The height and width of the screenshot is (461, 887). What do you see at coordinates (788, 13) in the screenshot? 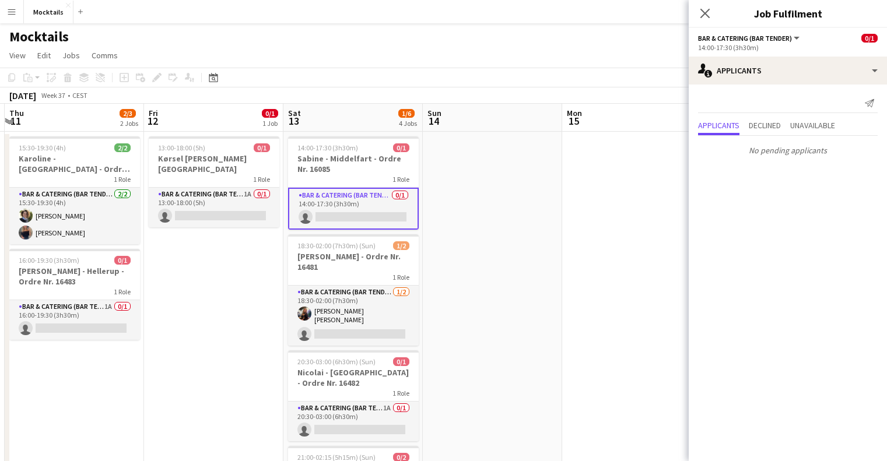
I see `h3: Job Fulfilment` at bounding box center [788, 13].